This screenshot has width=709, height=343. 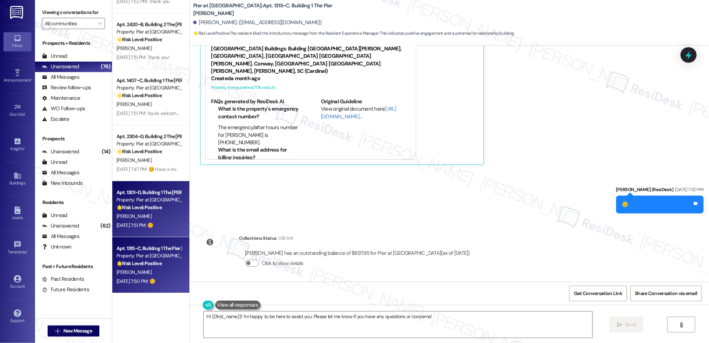 I want to click on div: Past Residents, so click(x=63, y=279).